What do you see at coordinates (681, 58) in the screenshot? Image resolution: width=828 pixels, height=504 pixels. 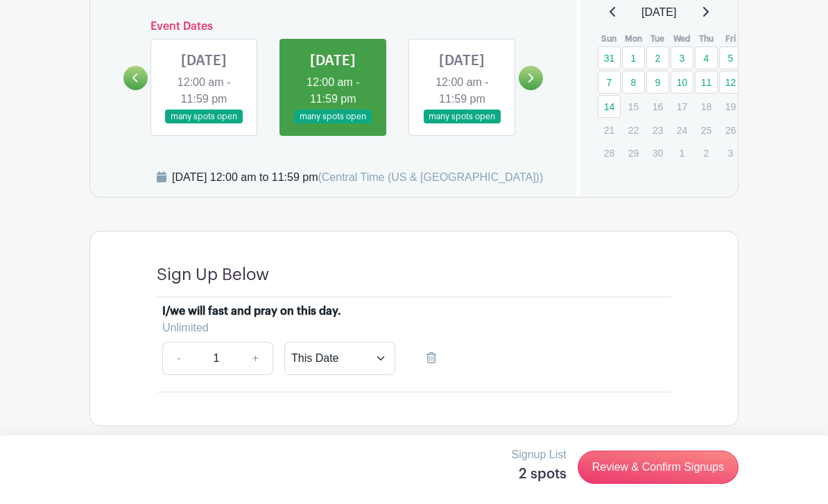 I see `a: 3` at bounding box center [681, 58].